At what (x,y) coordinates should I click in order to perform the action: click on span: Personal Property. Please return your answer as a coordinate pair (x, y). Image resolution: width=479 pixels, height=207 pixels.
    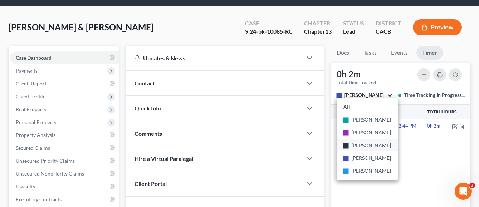
    Looking at the image, I should click on (36, 122).